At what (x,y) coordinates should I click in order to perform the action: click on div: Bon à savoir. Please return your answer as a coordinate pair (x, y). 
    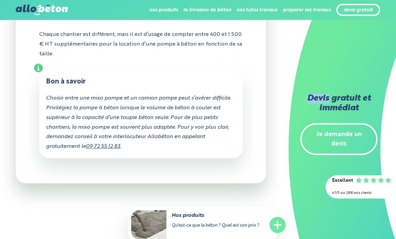
    Looking at the image, I should click on (141, 82).